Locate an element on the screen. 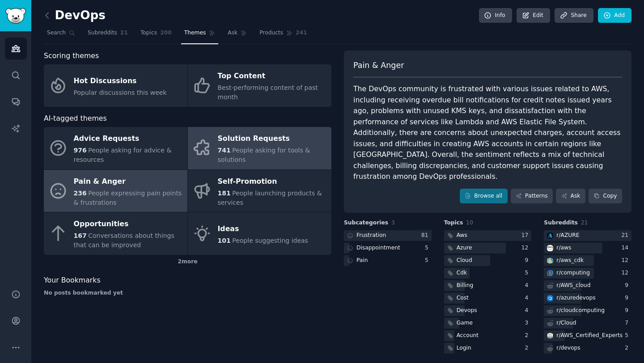 Image resolution: width=644 pixels, height=363 pixels. span: People asking for advice & resources is located at coordinates (123, 154).